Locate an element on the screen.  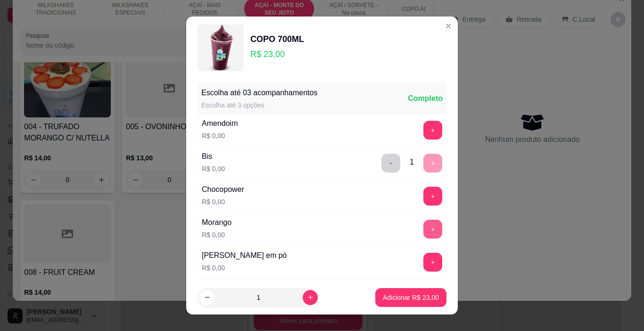
p: R$ 23,00 is located at coordinates (277, 54).